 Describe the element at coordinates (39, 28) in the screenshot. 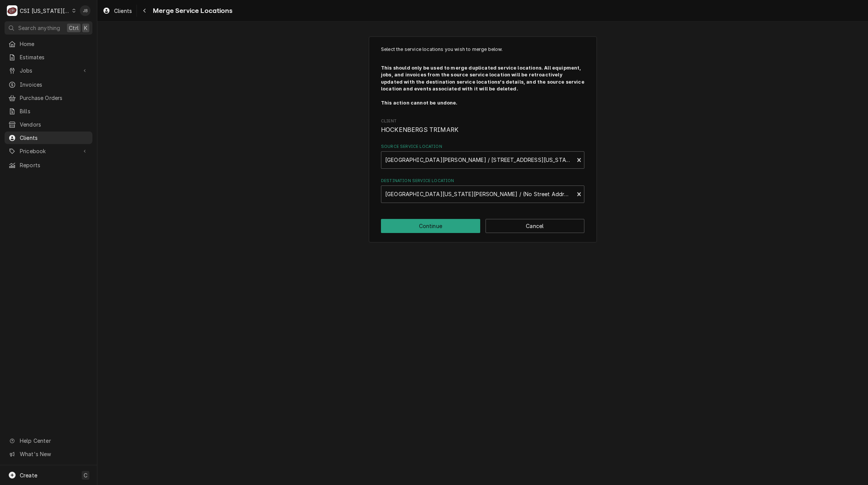

I see `span: Search anything` at that location.